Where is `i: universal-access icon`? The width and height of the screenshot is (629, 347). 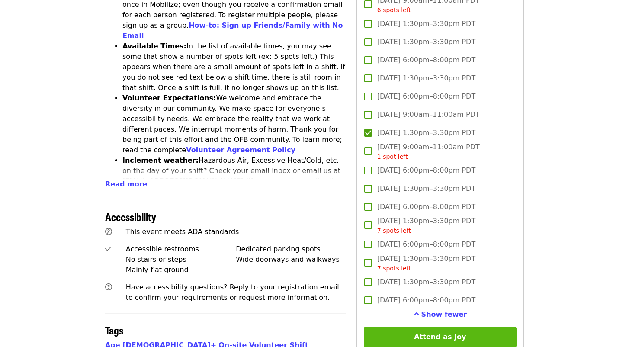 i: universal-access icon is located at coordinates (109, 232).